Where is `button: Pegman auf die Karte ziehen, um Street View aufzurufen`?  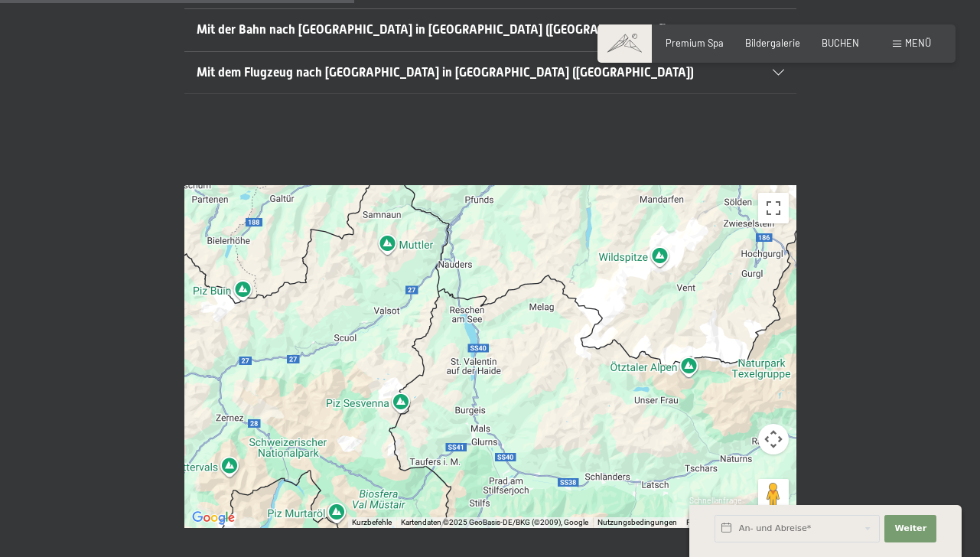
button: Pegman auf die Karte ziehen, um Street View aufzurufen is located at coordinates (774, 494).